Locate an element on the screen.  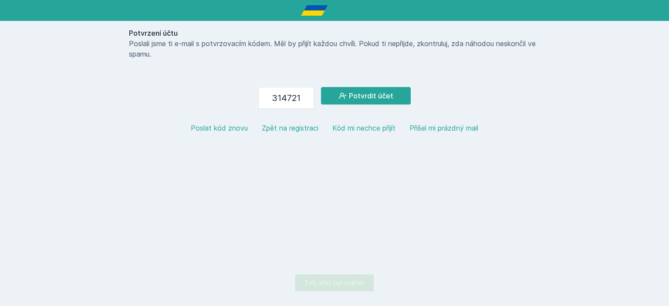
p: Poslali jsme ti e-mail s potvrzovacím kódem. Měl by přijít každou chvíli. Pokud ti nepřijde, zkon... is located at coordinates (335, 49).